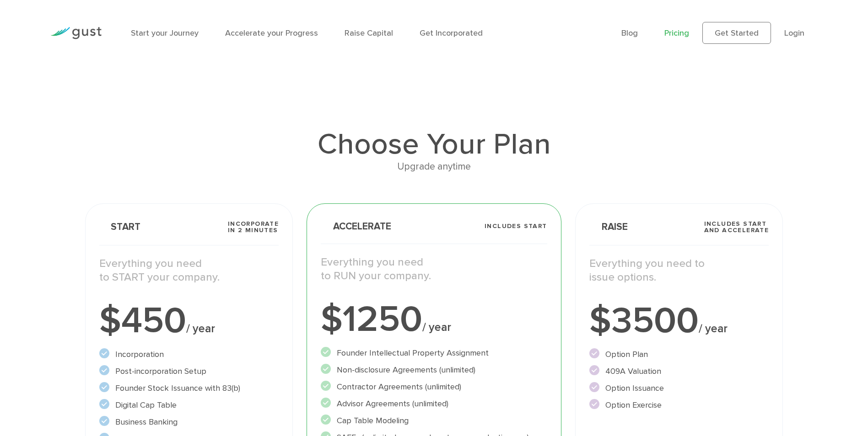 This screenshot has width=868, height=436. I want to click on h1: Choose Your Plan, so click(434, 145).